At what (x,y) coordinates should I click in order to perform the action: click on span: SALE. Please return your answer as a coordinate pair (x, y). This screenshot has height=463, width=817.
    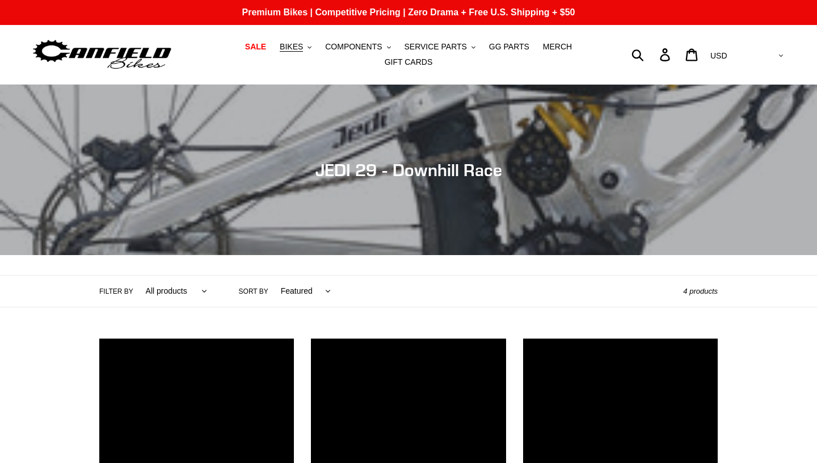
    Looking at the image, I should click on (255, 47).